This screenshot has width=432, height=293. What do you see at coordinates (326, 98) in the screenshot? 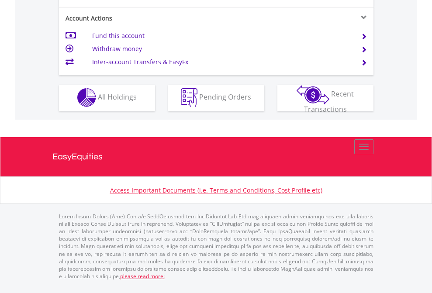
I see `button: Recent Transactions` at bounding box center [326, 98].